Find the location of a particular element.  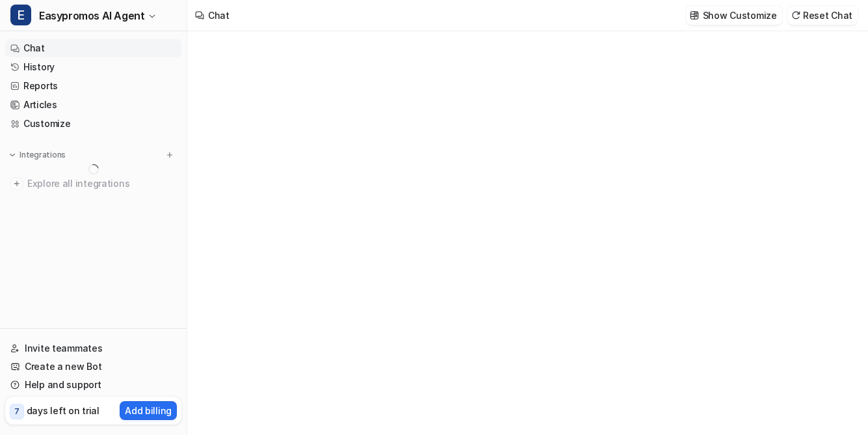

span: E is located at coordinates (21, 15).